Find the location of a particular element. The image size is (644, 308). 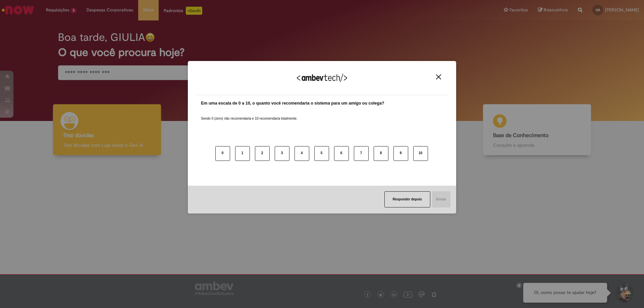

button: Close is located at coordinates (438, 77).